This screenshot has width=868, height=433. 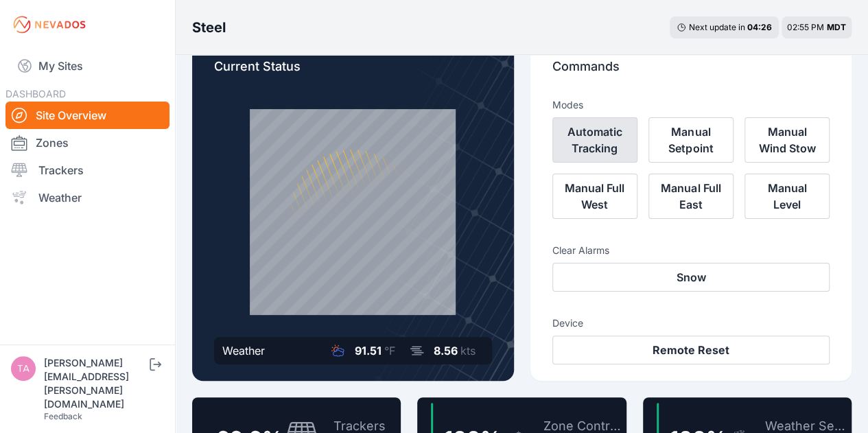 I want to click on a: Zones, so click(x=88, y=143).